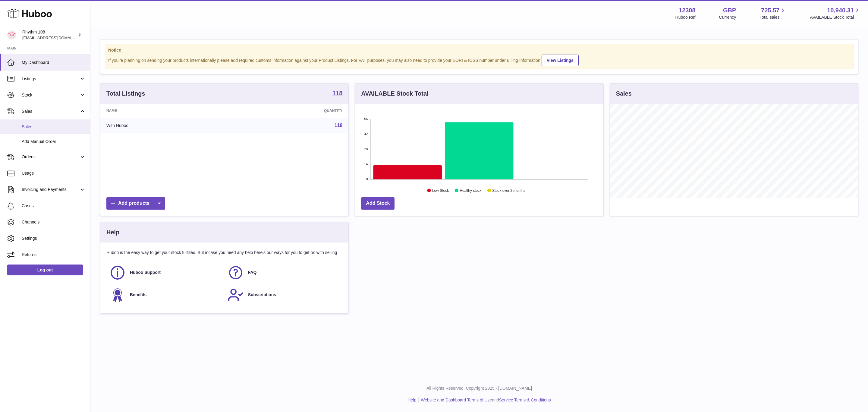 This screenshot has height=412, width=868. I want to click on strong: Notice, so click(479, 50).